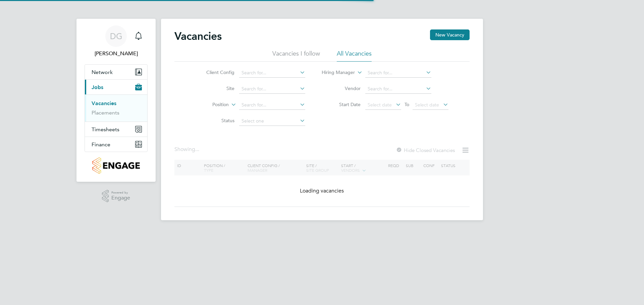 The height and width of the screenshot is (305, 644). I want to click on nav: Main navigation, so click(116, 100).